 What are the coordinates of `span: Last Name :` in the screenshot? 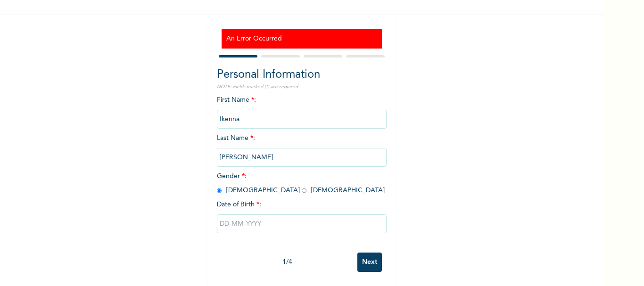 It's located at (302, 148).